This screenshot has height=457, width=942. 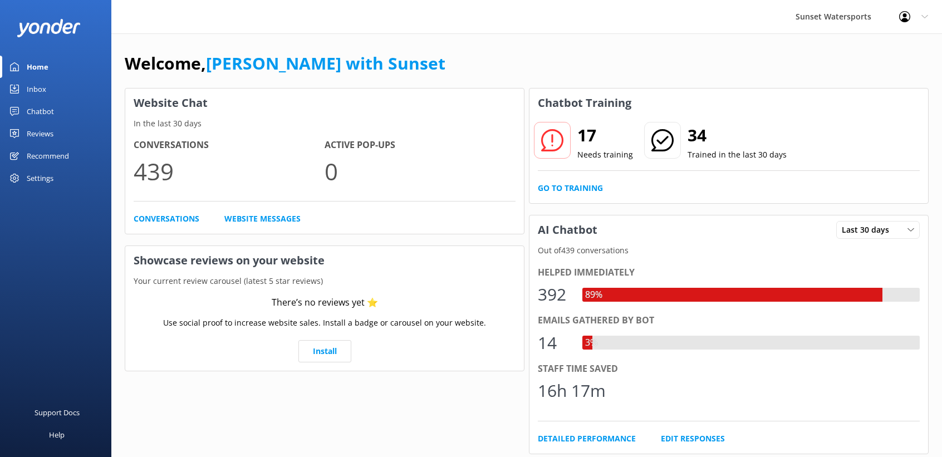 What do you see at coordinates (324, 103) in the screenshot?
I see `h3: Website Chat` at bounding box center [324, 103].